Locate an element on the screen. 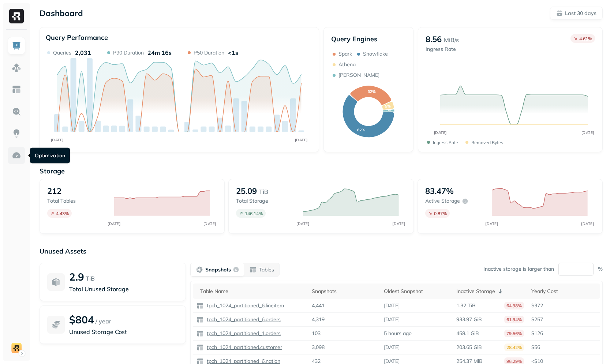 The height and width of the screenshot is (364, 610). p: 79.56% is located at coordinates (514, 333).